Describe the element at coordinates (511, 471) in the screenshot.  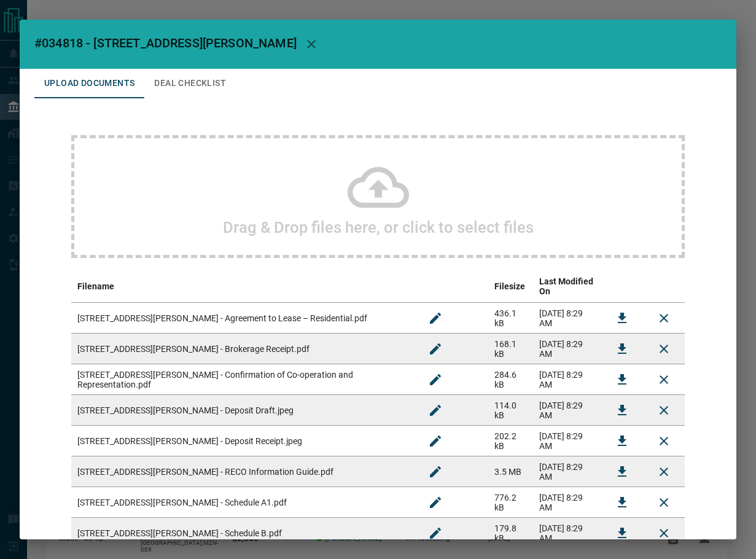
I see `td: 3.5 MB` at that location.